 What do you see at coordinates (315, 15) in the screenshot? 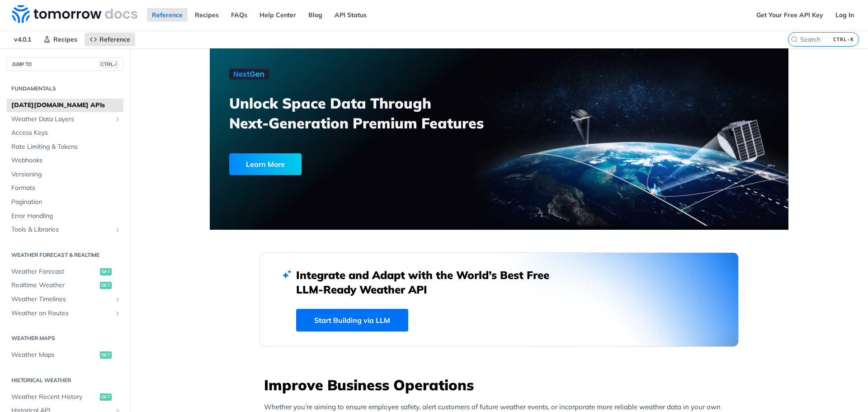
I see `a: Blog` at bounding box center [315, 15].